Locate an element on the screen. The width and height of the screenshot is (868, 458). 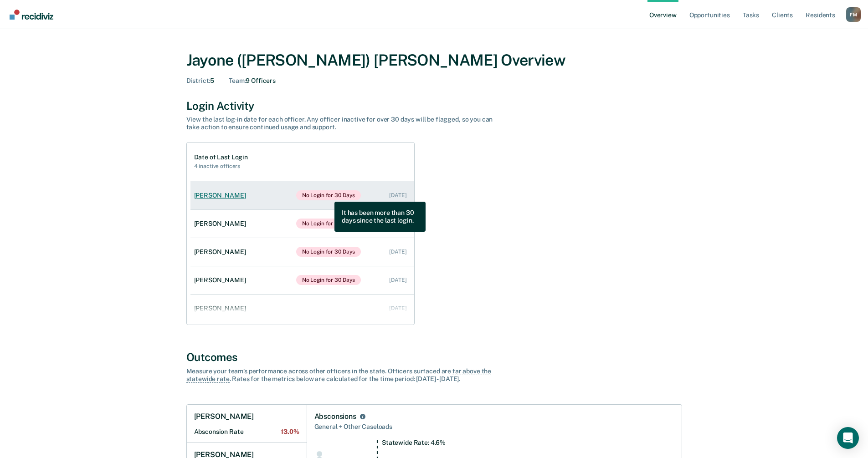
h2: 4 inactive officers is located at coordinates (221, 166).